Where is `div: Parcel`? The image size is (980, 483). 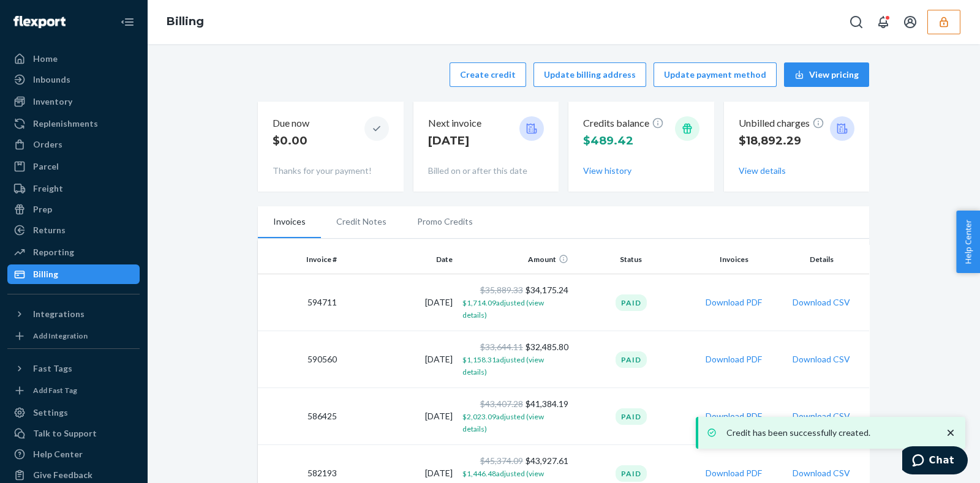 div: Parcel is located at coordinates (46, 166).